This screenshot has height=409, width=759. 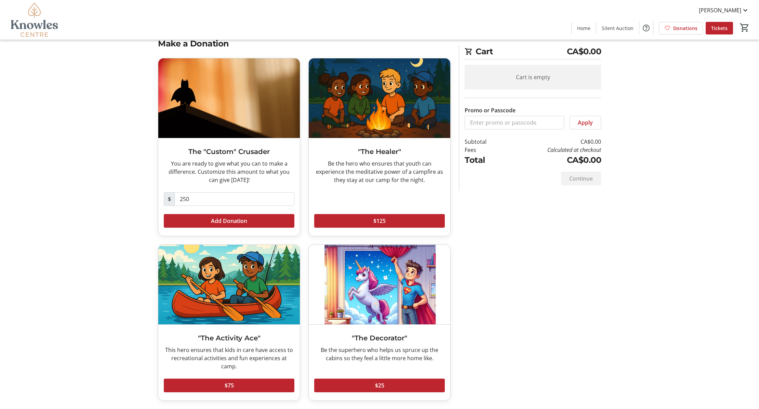 I want to click on button: Cart, so click(x=744, y=28).